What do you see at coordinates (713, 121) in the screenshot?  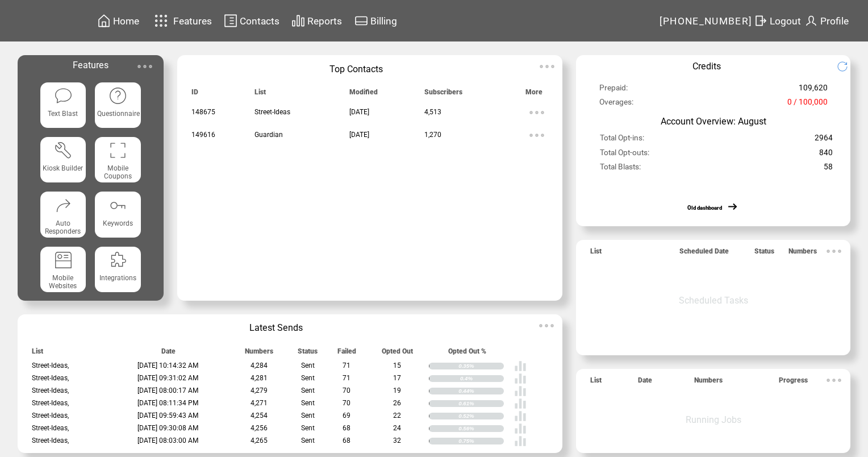 I see `span: Account Overview: August` at bounding box center [713, 121].